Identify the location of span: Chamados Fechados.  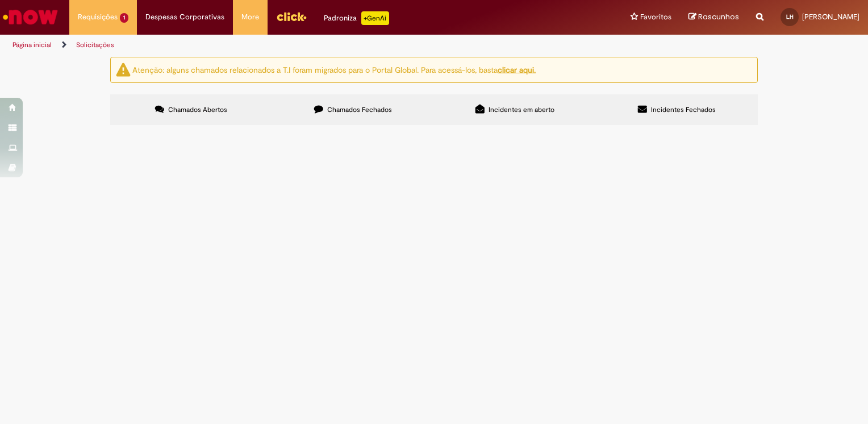
(359, 110).